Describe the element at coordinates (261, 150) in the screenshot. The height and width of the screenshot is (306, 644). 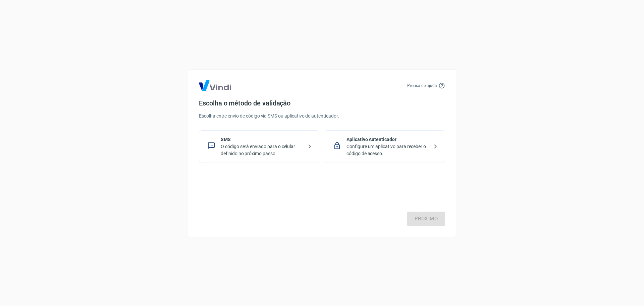
I see `p: O código será enviado para o celular definido no próximo passo.` at that location.